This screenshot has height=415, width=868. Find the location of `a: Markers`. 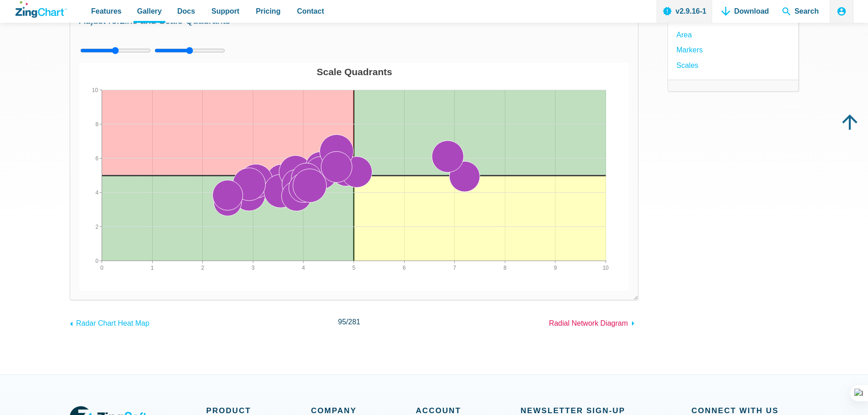

a: Markers is located at coordinates (690, 50).